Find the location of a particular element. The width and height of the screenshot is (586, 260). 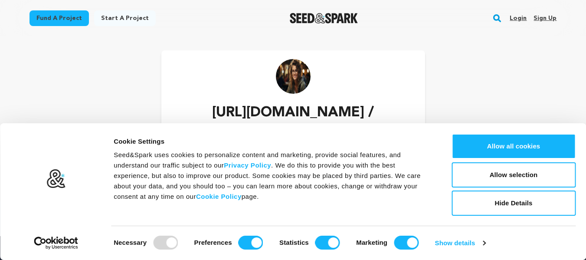

button: Hide Details is located at coordinates (514, 203).